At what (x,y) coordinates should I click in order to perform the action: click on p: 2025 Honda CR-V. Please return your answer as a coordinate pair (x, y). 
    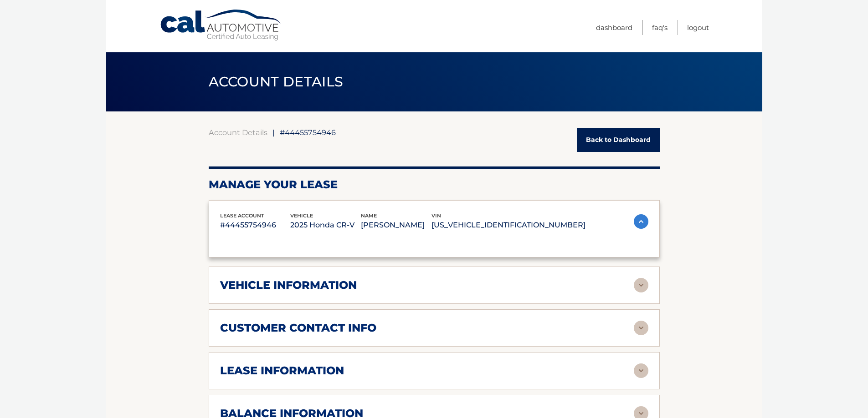
    Looking at the image, I should click on (326, 225).